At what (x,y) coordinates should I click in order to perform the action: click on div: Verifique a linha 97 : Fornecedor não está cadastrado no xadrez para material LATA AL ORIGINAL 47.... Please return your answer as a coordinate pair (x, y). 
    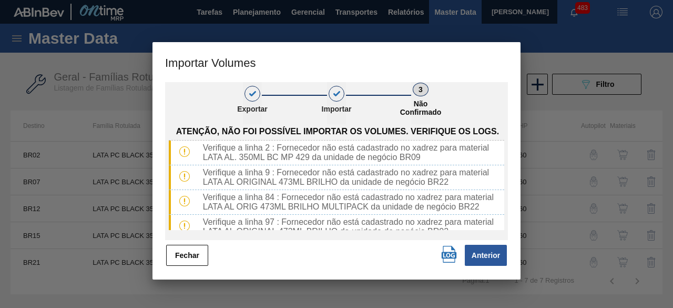
    Looking at the image, I should click on (351, 227).